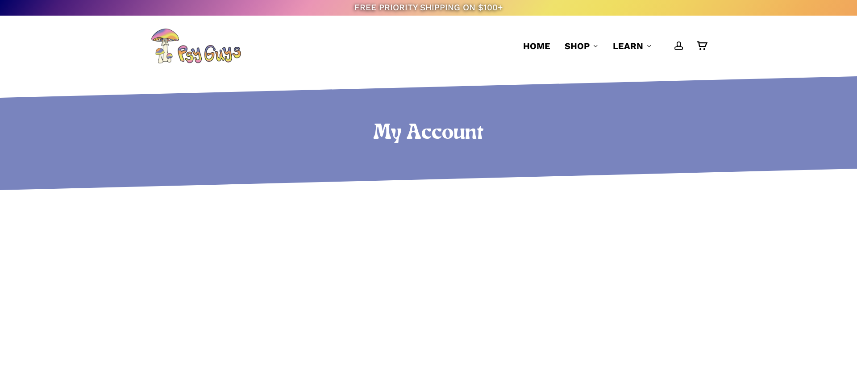 The image size is (857, 386). What do you see at coordinates (628, 46) in the screenshot?
I see `span: Learn` at bounding box center [628, 46].